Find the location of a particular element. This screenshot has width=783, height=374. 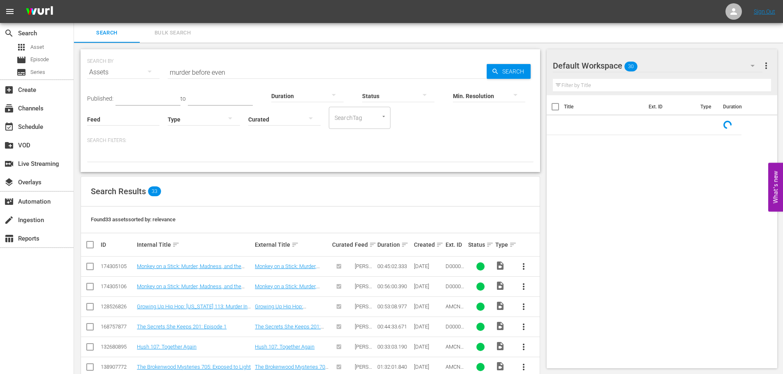

div: Assets is located at coordinates (123, 72).